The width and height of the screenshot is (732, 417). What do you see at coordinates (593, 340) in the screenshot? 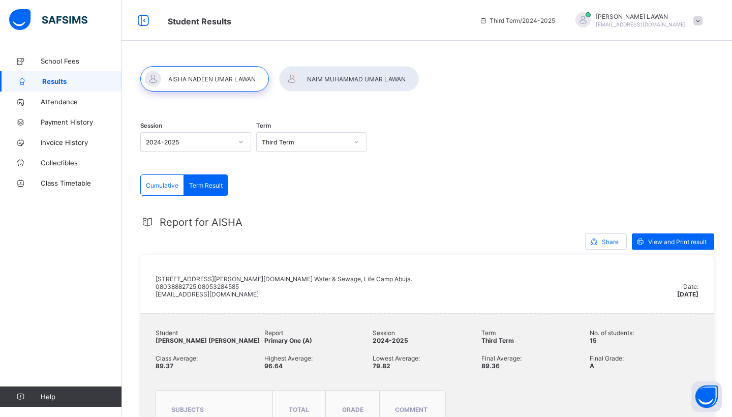
I see `span: 15` at bounding box center [593, 340].